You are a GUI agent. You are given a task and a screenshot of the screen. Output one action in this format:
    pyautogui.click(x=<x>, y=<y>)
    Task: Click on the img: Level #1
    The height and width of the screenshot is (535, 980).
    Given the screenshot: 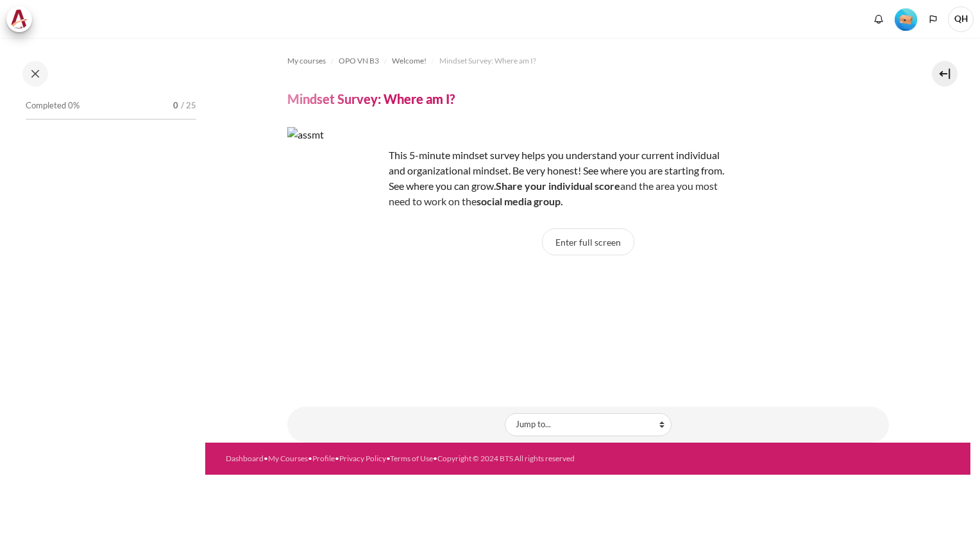 What is the action you would take?
    pyautogui.click(x=905, y=19)
    